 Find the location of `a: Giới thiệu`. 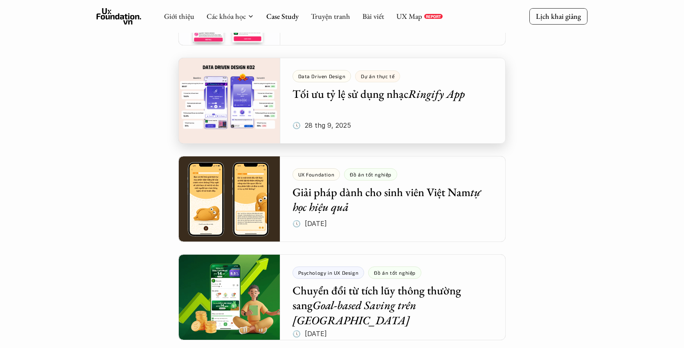

a: Giới thiệu is located at coordinates (179, 16).